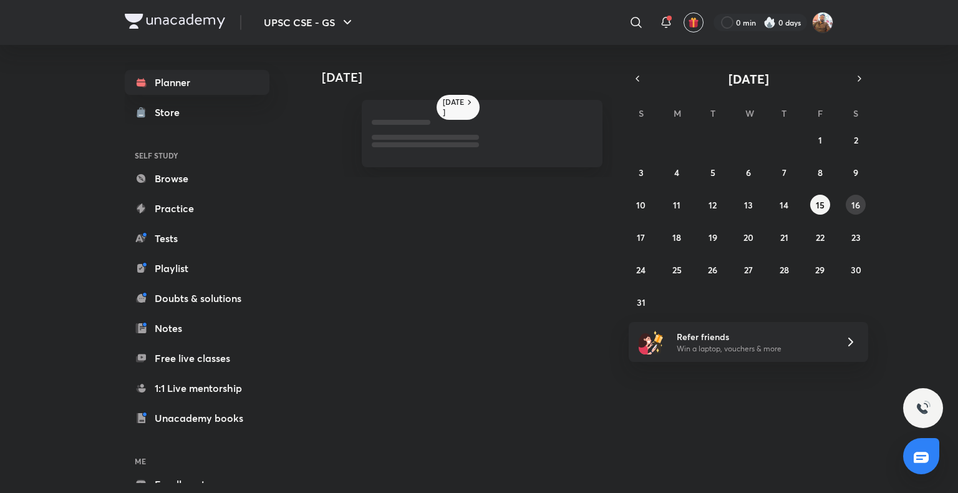 The image size is (958, 493). What do you see at coordinates (175, 21) in the screenshot?
I see `img: Company Logo` at bounding box center [175, 21].